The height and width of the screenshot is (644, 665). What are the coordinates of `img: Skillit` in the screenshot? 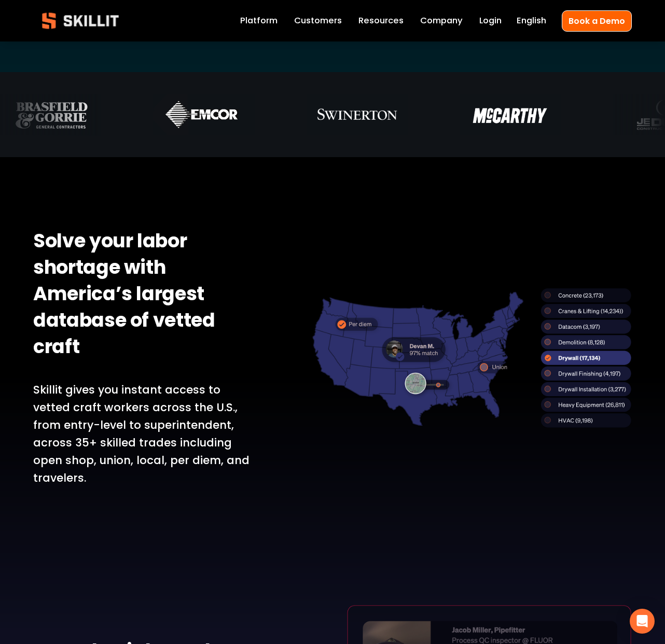 It's located at (81, 21).